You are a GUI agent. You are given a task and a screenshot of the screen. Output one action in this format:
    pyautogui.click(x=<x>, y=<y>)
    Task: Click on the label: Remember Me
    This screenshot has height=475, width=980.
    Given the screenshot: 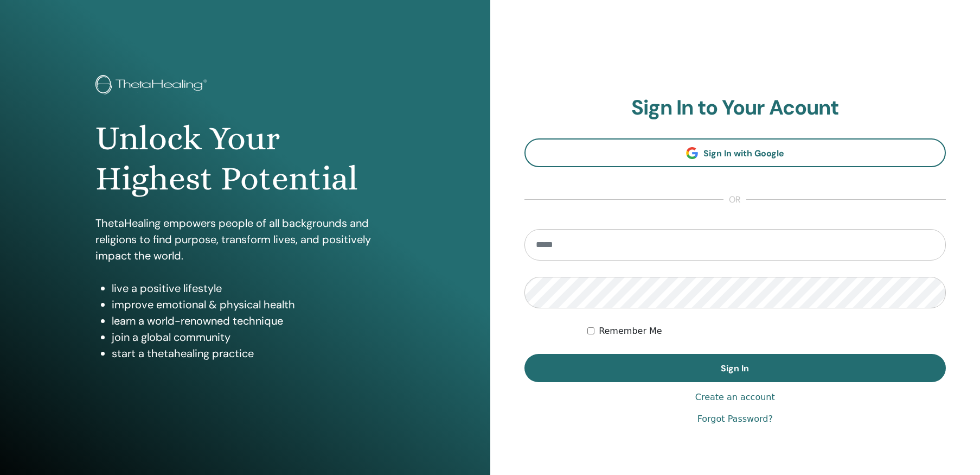 What is the action you would take?
    pyautogui.click(x=630, y=331)
    